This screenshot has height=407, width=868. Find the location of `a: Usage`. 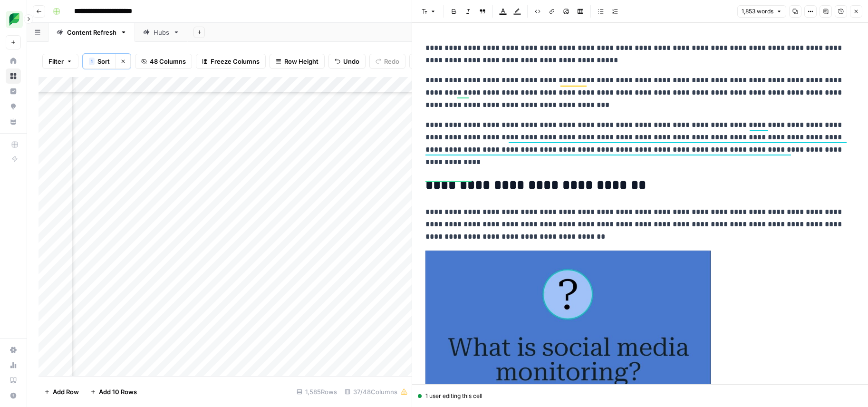

a: Usage is located at coordinates (13, 365).